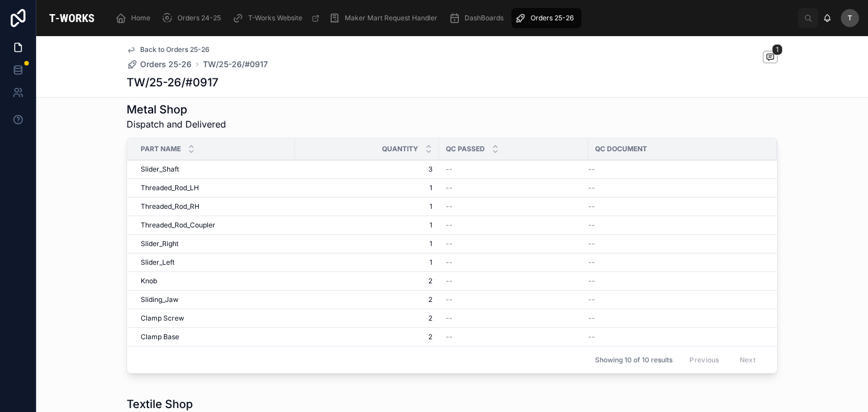  Describe the element at coordinates (160, 337) in the screenshot. I see `span: Clamp Base` at that location.